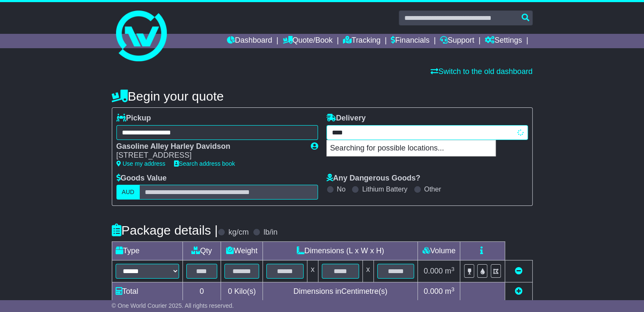 The image size is (644, 312). Describe the element at coordinates (519, 291) in the screenshot. I see `a: Add new item` at that location.